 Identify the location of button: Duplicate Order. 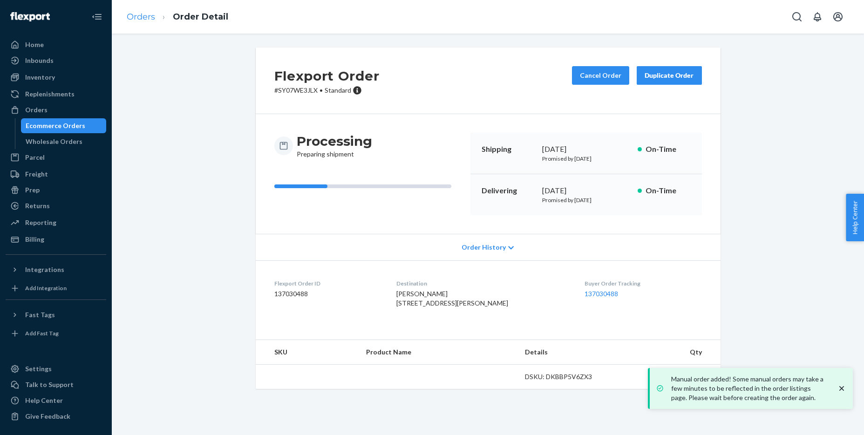
(669, 75).